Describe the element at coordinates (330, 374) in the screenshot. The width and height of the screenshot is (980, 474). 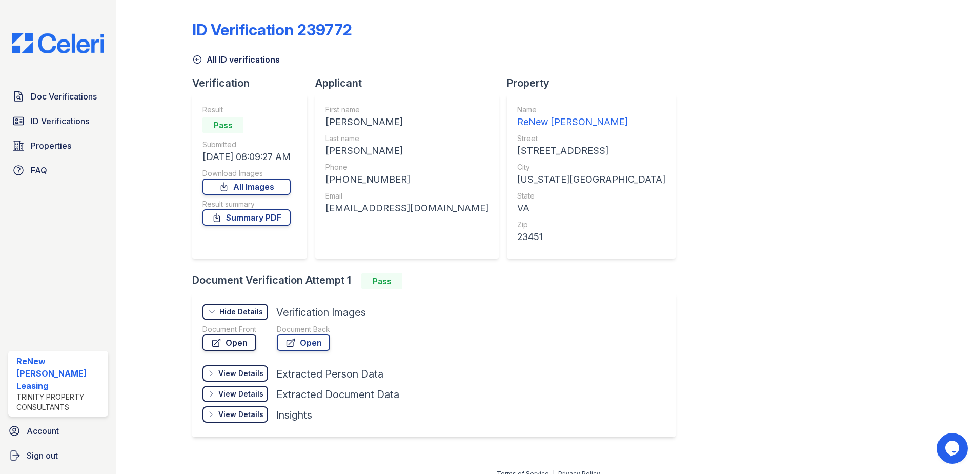
I see `div: Extracted Person Data` at that location.